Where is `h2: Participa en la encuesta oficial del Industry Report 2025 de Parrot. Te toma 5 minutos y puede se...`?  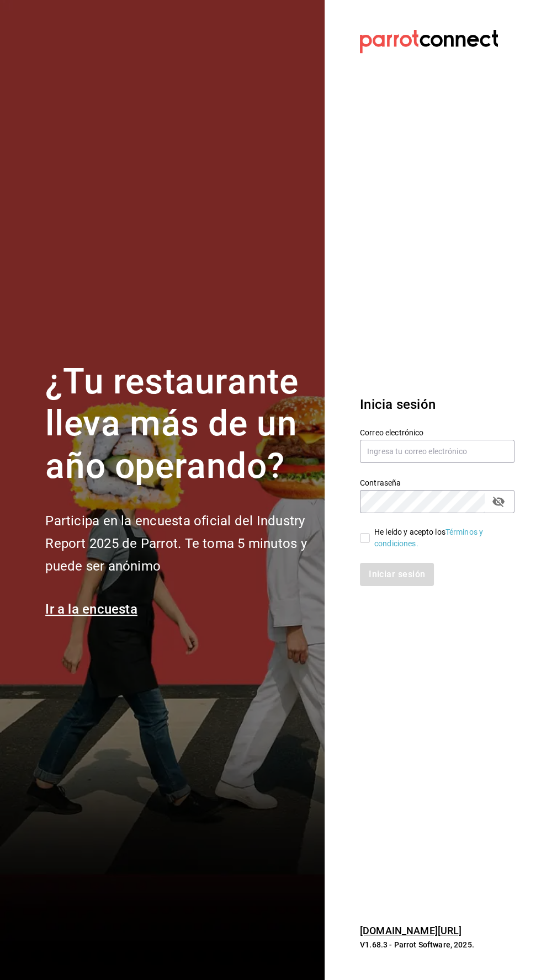
h2: Participa en la encuesta oficial del Industry Report 2025 de Parrot. Te toma 5 minutos y puede se... is located at coordinates (178, 543).